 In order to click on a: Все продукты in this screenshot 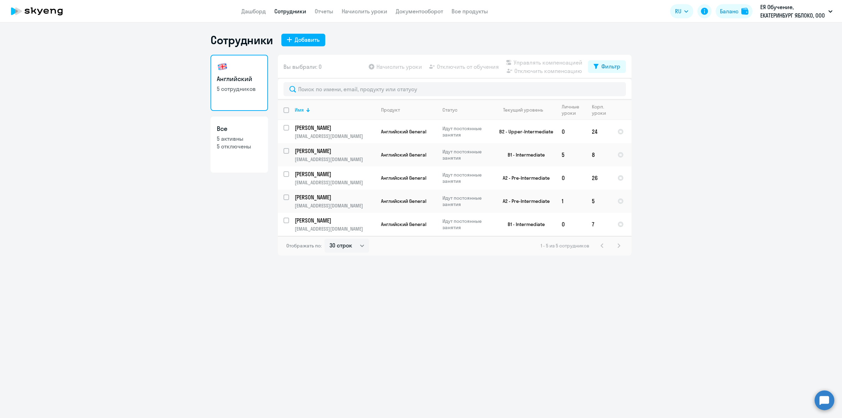, I will do `click(470, 11)`.